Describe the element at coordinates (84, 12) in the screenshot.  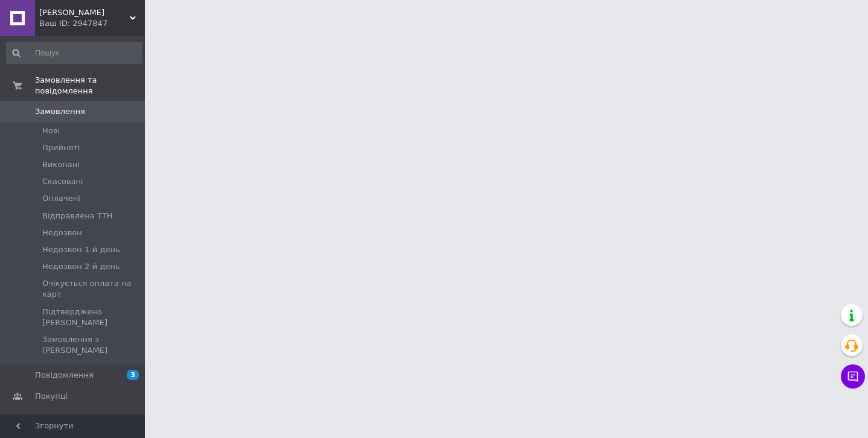
I see `span: Johnny Hair` at that location.